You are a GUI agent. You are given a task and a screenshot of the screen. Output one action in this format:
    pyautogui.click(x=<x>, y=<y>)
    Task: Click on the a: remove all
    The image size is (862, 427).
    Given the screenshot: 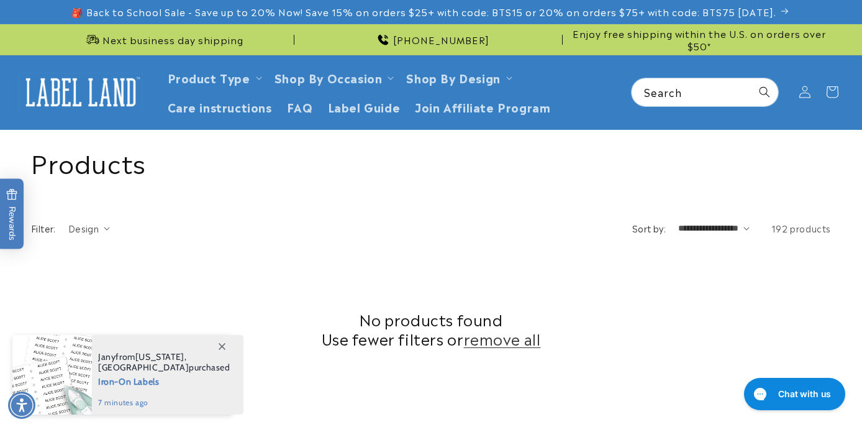 What is the action you would take?
    pyautogui.click(x=502, y=338)
    